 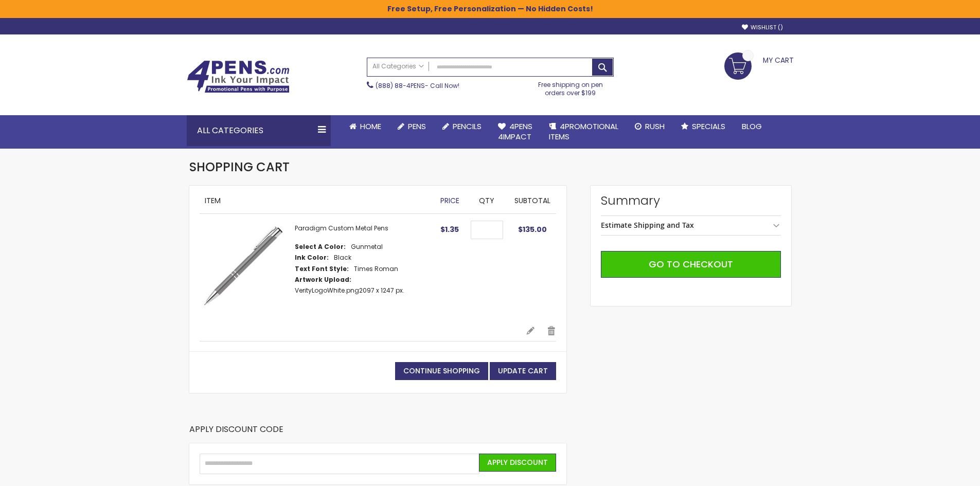 What do you see at coordinates (342, 258) in the screenshot?
I see `dd: Black` at bounding box center [342, 258].